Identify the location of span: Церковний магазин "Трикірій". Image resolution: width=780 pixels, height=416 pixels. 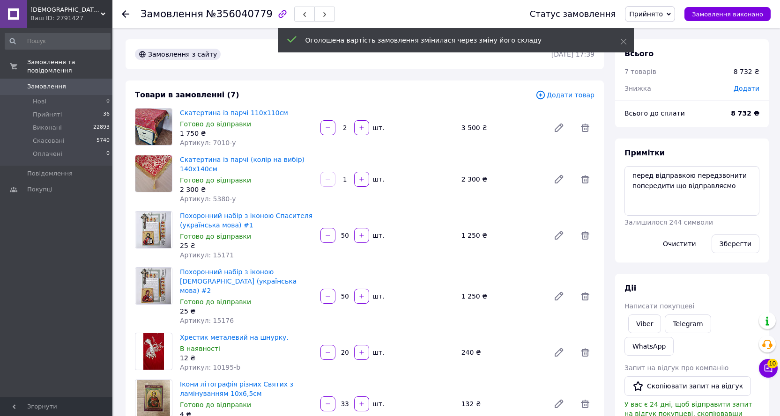
(66, 10).